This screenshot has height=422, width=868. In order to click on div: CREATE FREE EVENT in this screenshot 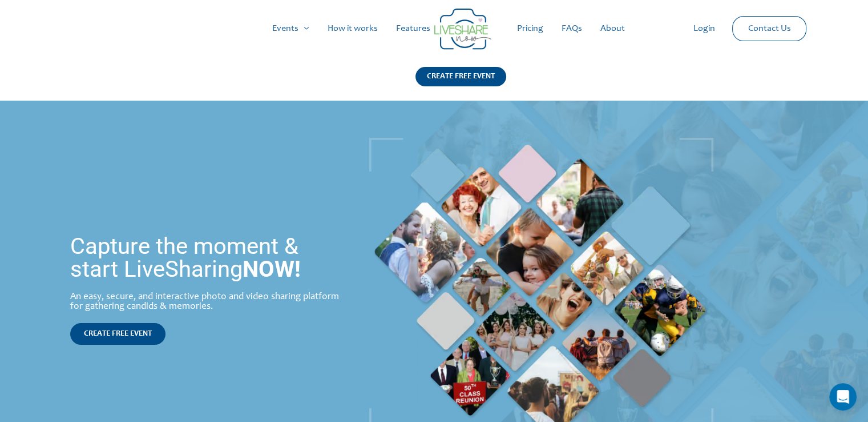, I will do `click(461, 76)`.